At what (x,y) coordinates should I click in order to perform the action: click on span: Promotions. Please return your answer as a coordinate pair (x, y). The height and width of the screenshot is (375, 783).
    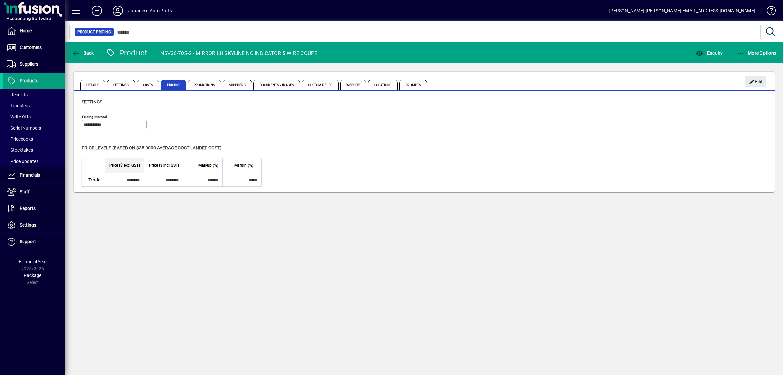
    Looking at the image, I should click on (204, 85).